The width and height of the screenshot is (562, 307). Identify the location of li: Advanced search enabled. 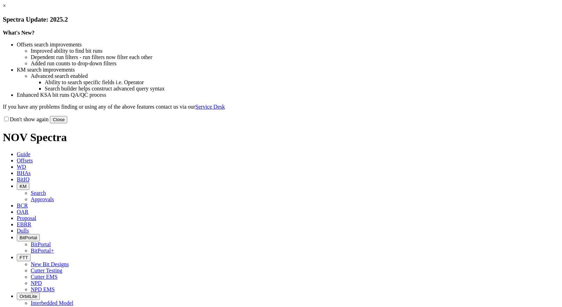
(295, 76).